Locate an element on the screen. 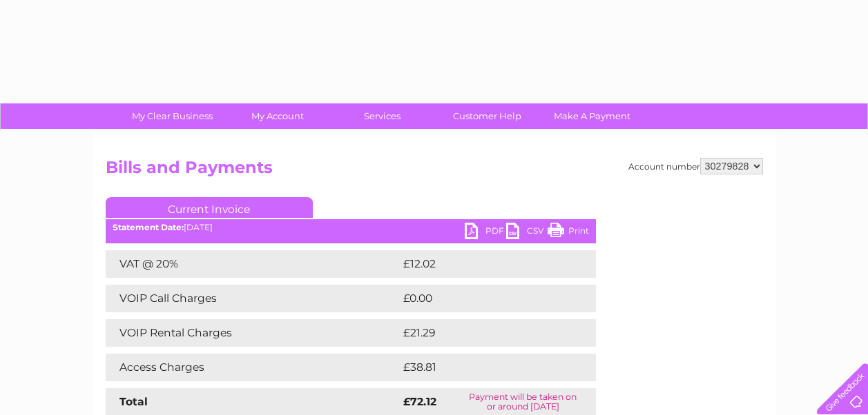 This screenshot has height=415, width=868. a: CSV is located at coordinates (527, 232).